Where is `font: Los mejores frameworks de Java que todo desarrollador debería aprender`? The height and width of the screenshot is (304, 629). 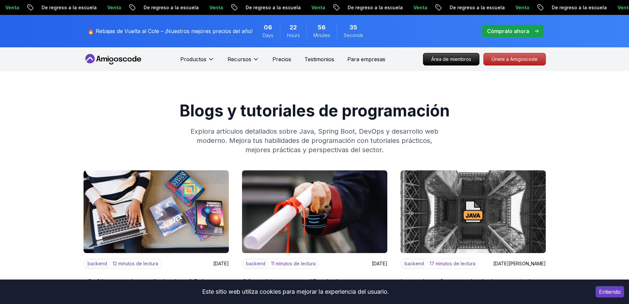
font: Los mejores frameworks de Java que todo desarrollador debería aprender is located at coordinates (467, 286).